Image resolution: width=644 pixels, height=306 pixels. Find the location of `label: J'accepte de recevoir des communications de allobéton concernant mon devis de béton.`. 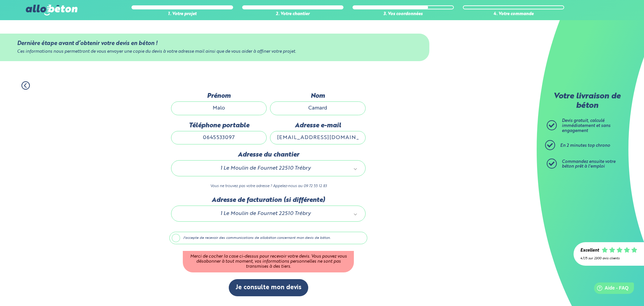

label: J'accepte de recevoir des communications de allobéton concernant mon devis de béton. is located at coordinates (268, 238).